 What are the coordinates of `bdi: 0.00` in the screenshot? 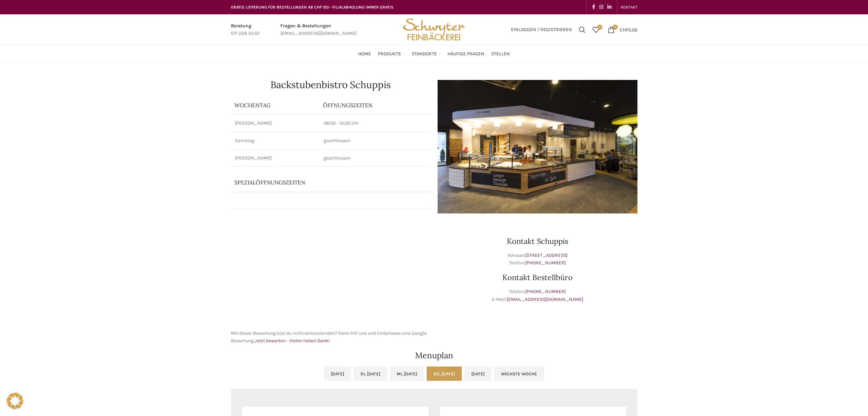 It's located at (629, 29).